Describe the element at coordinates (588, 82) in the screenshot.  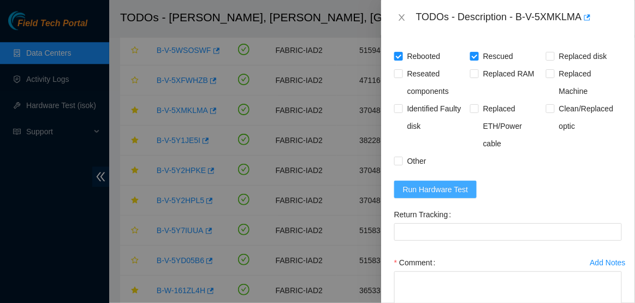
I see `span: Replaced Machine` at that location.